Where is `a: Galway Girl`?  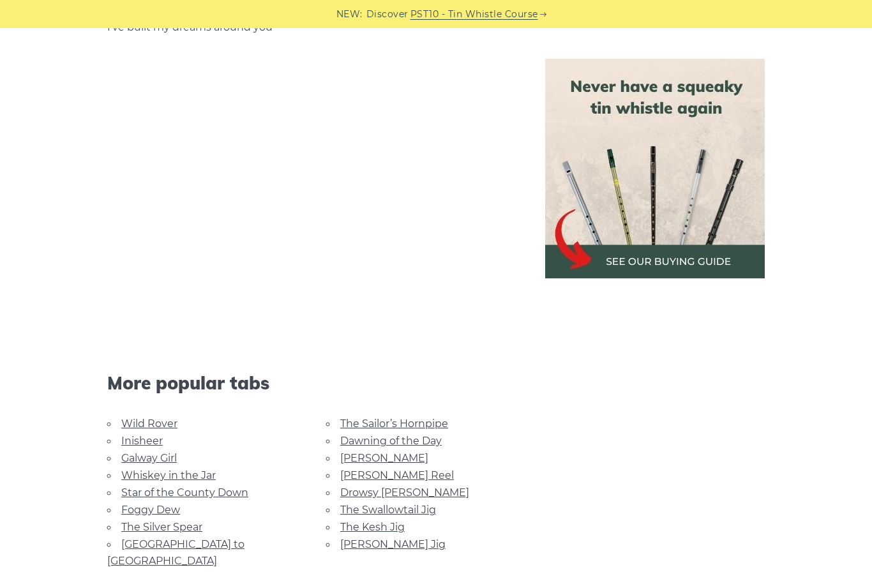
a: Galway Girl is located at coordinates (149, 457).